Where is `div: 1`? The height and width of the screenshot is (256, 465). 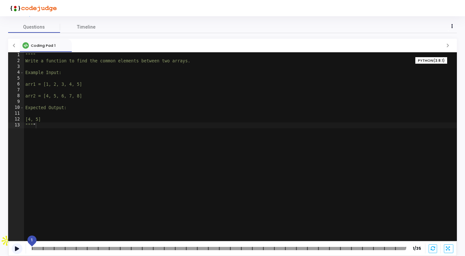
div: 1 is located at coordinates (16, 55).